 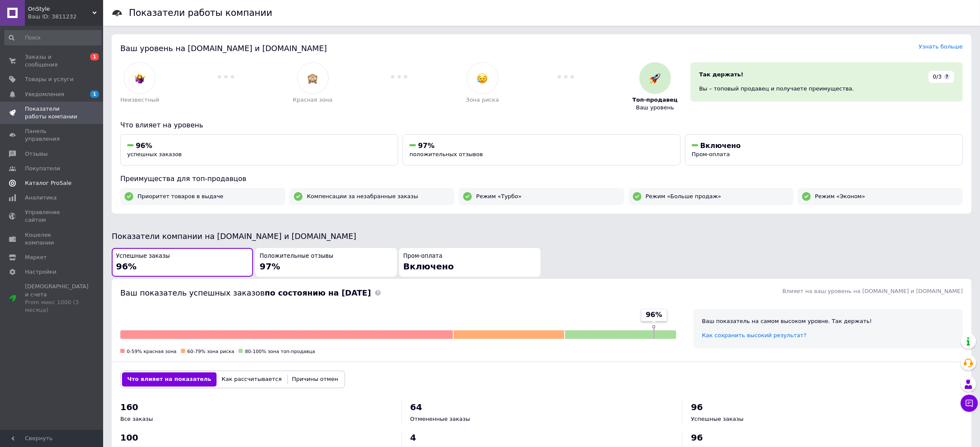 What do you see at coordinates (154, 154) in the screenshot?
I see `span: успешных заказов` at bounding box center [154, 154].